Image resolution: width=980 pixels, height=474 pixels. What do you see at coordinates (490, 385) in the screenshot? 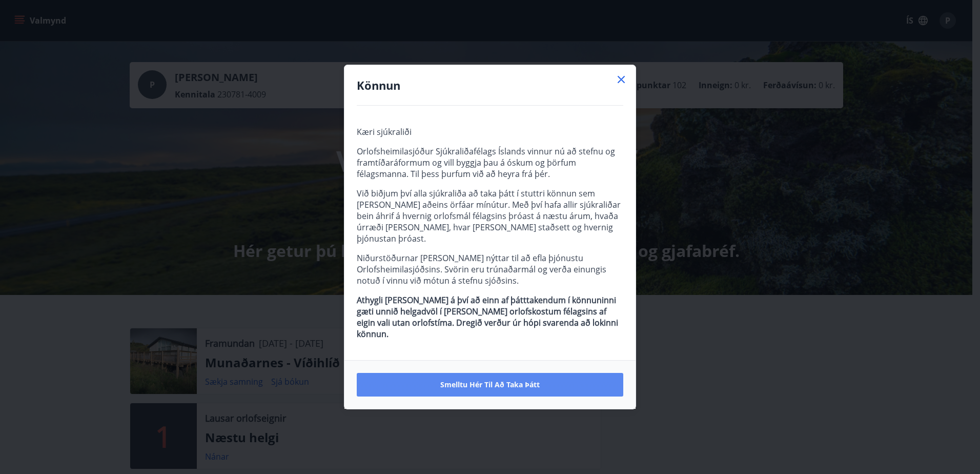
I see `button: Smelltu hér til að taka þátt` at bounding box center [490, 385].